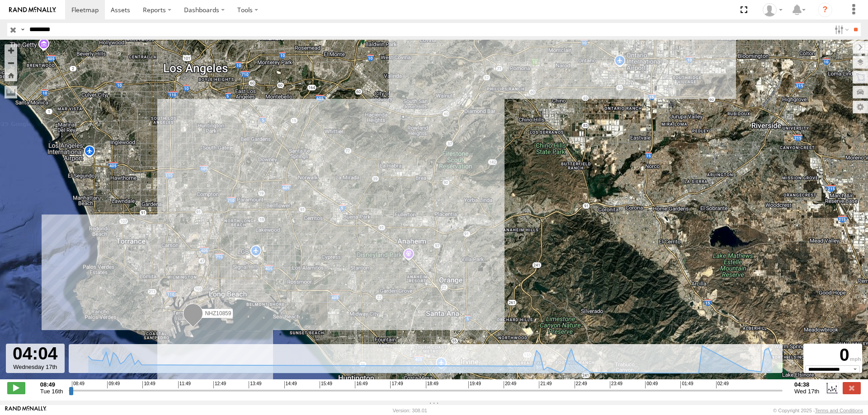 This screenshot has width=868, height=415. What do you see at coordinates (78, 385) in the screenshot?
I see `span: 08:49` at bounding box center [78, 385].